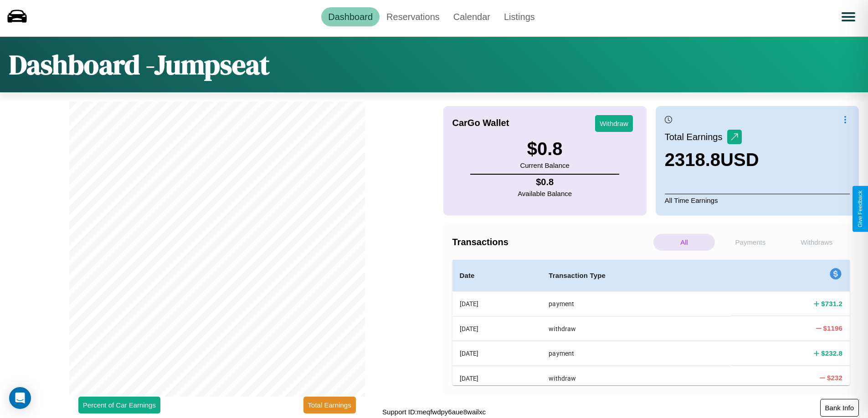  Describe the element at coordinates (413, 17) in the screenshot. I see `a: Reservations` at that location.